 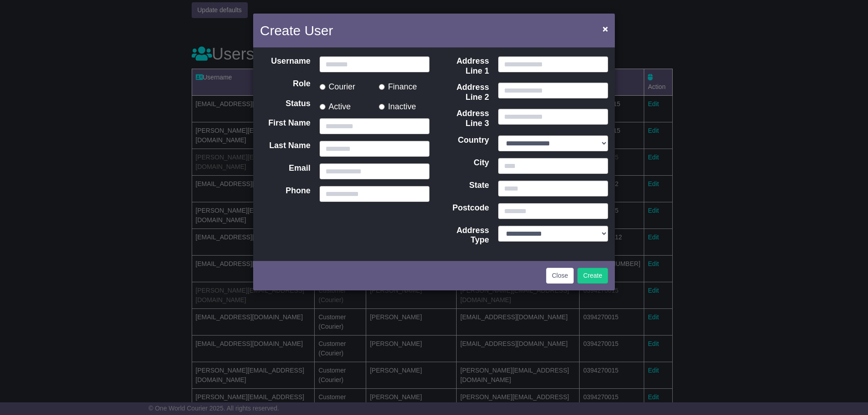 What do you see at coordinates (464, 66) in the screenshot?
I see `label: Address Line 1` at bounding box center [464, 66].